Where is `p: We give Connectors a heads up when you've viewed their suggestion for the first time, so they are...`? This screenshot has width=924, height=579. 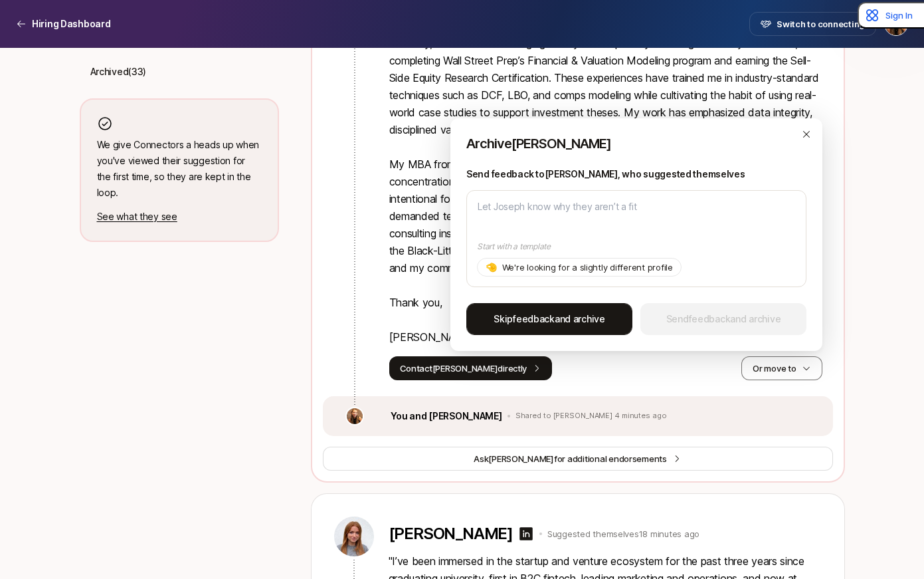
p: We give Connectors a heads up when you've viewed their suggestion for the first time, so they are... is located at coordinates (179, 169).